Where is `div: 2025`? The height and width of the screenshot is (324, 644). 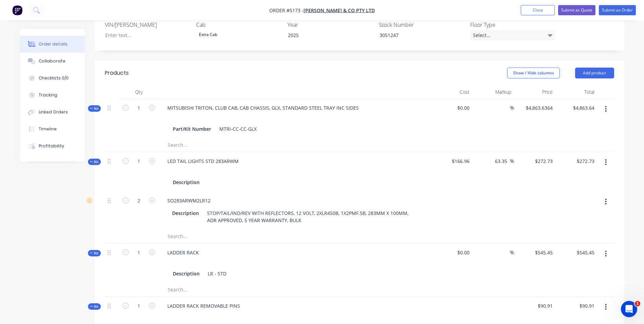 div: 2025 is located at coordinates (325, 35).